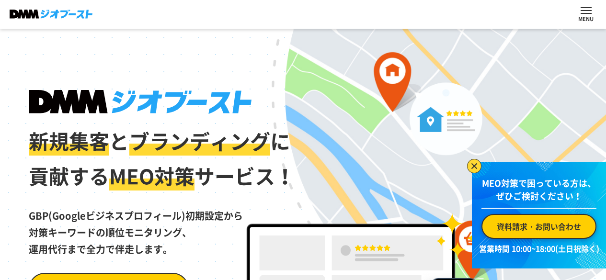 The height and width of the screenshot is (280, 606). I want to click on span: ブランディング, so click(200, 141).